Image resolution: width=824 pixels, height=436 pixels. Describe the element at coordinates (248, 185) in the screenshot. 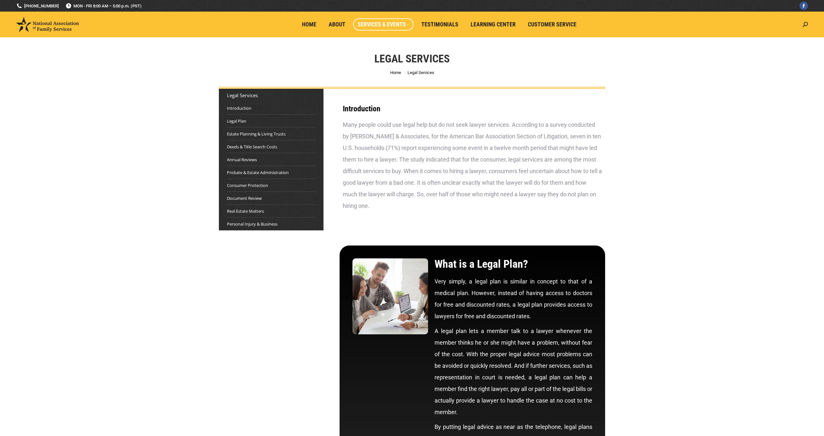

I see `a: Consumer Protection` at that location.